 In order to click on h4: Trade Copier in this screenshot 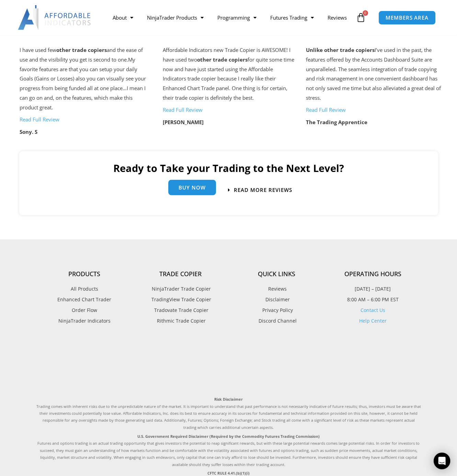, I will do `click(180, 274)`.